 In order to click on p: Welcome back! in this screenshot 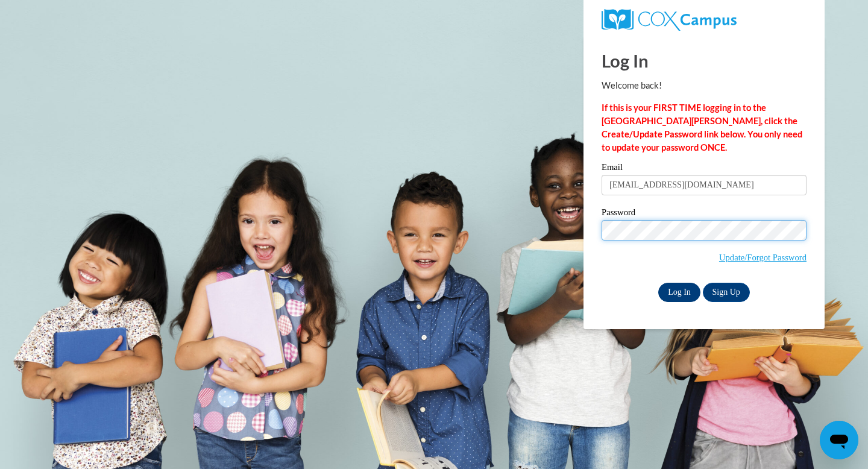, I will do `click(704, 86)`.